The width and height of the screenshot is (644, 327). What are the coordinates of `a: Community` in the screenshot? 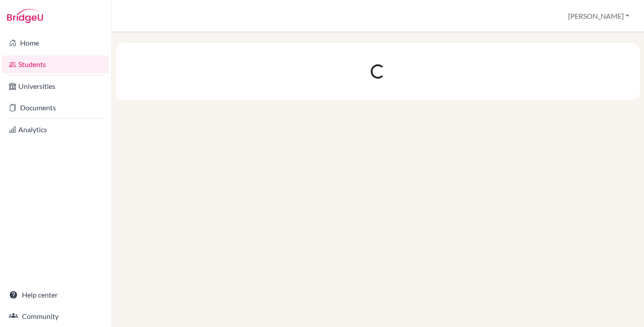 It's located at (55, 316).